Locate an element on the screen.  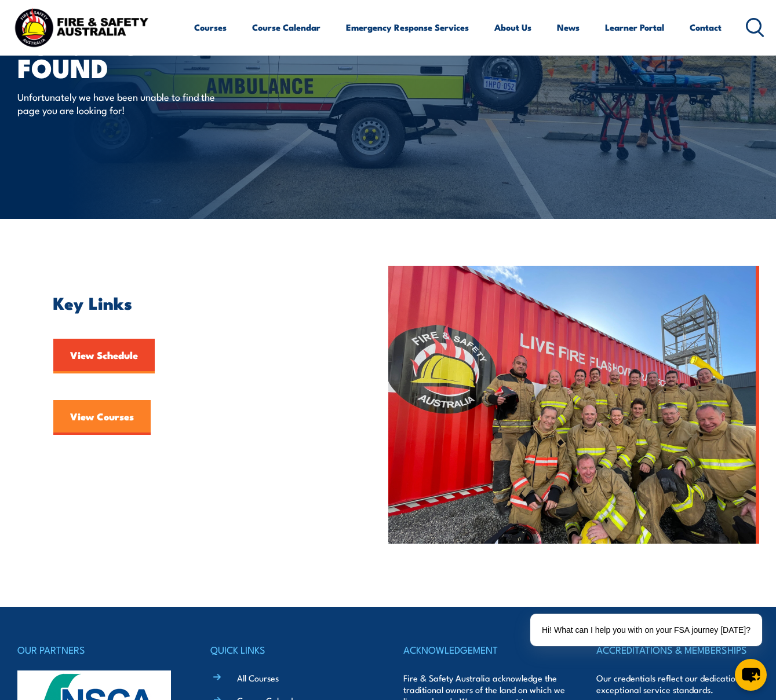
h1: 404 : Page Not Found is located at coordinates (160, 55).